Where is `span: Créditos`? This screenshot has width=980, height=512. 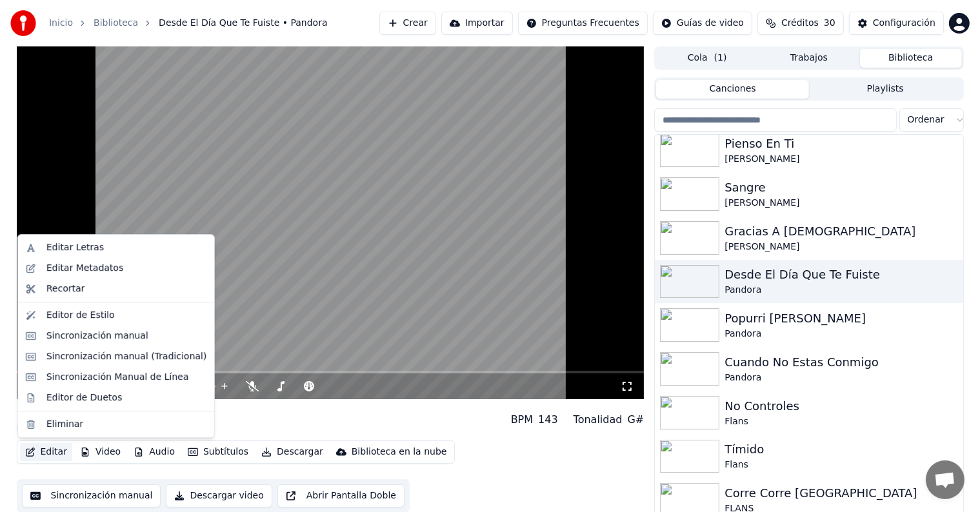
span: Créditos is located at coordinates (800, 23).